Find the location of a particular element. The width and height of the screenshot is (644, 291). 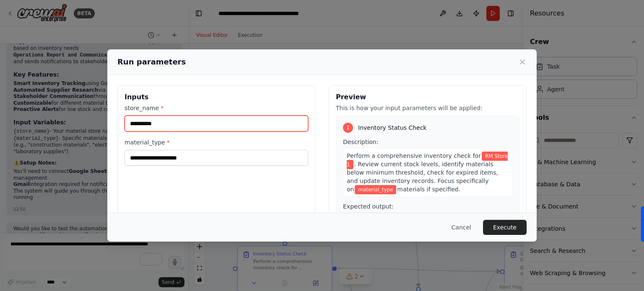

span: materials if specified. is located at coordinates (428, 189).